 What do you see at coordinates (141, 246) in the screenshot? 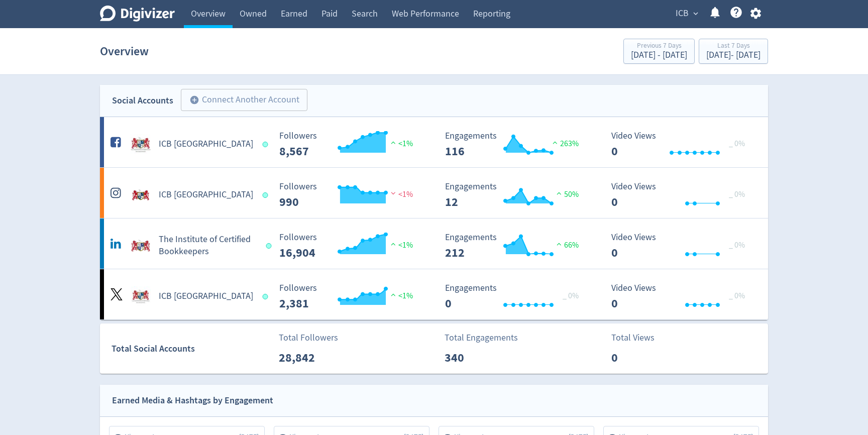
I see `img: The Institute of Certified Bookkeepers undefined` at bounding box center [141, 246].